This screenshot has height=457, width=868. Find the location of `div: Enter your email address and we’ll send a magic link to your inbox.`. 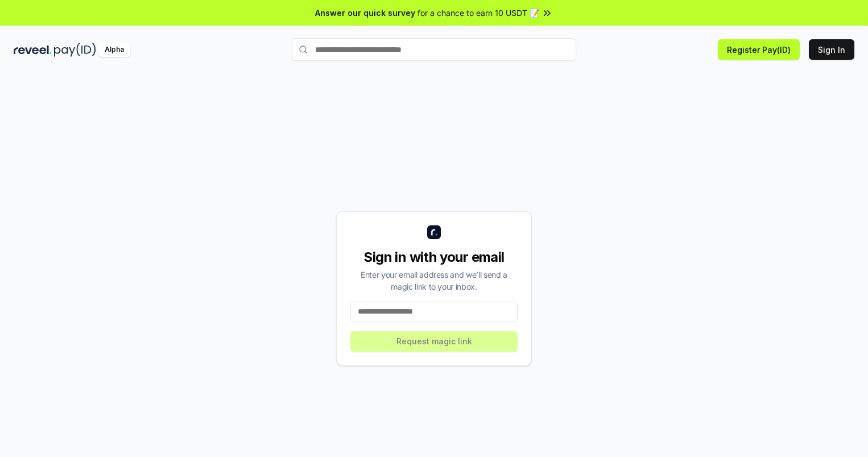

div: Enter your email address and we’ll send a magic link to your inbox. is located at coordinates (434, 281).